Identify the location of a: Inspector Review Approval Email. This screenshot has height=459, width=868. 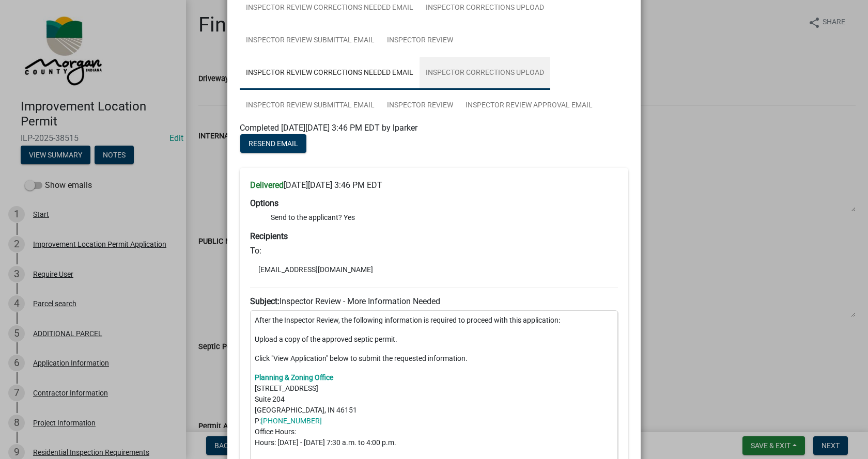
(529, 106).